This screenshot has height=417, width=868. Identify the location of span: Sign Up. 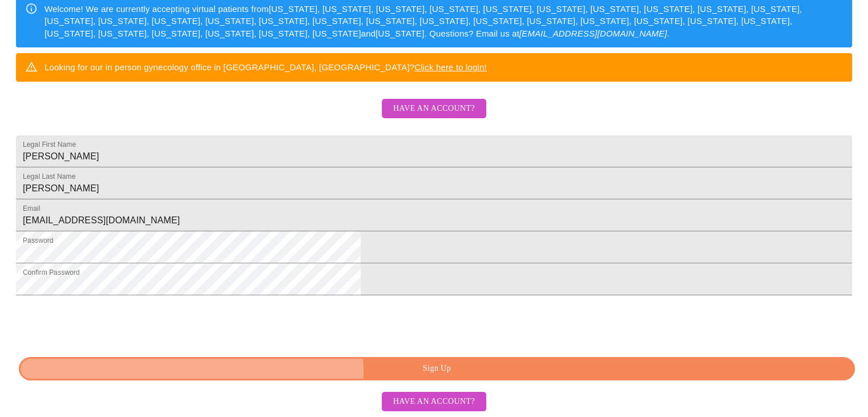
(437, 368).